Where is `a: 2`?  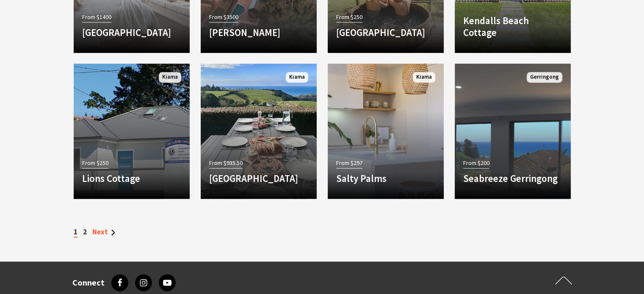
a: 2 is located at coordinates (85, 232).